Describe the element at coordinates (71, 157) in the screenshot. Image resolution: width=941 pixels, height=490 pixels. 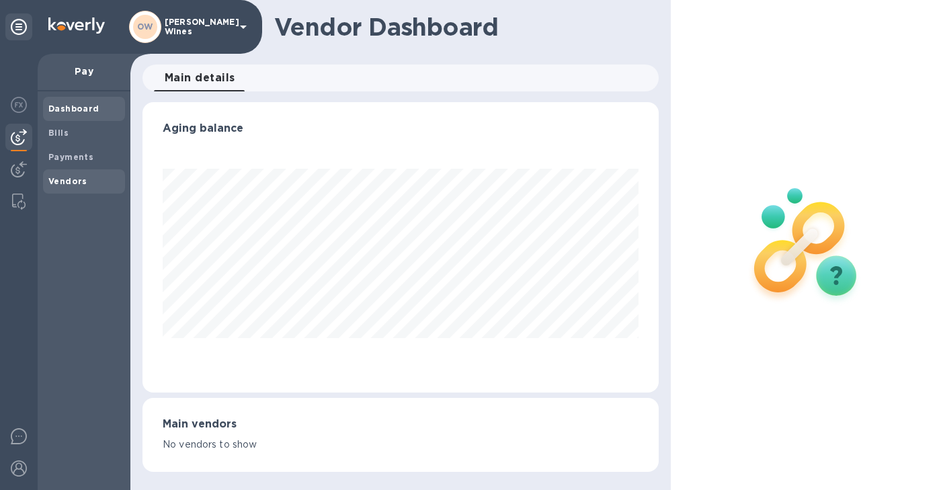
I see `b: Payments` at that location.